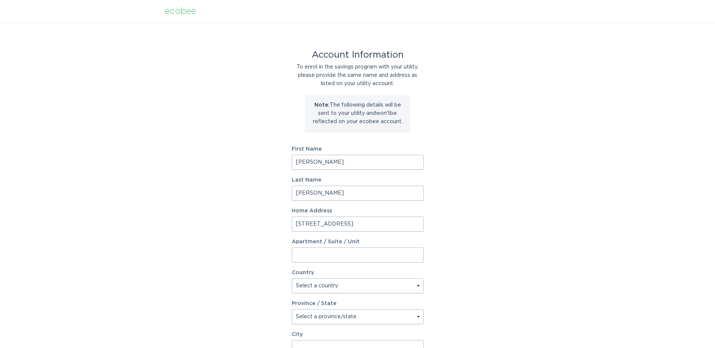 The width and height of the screenshot is (715, 348). What do you see at coordinates (358, 75) in the screenshot?
I see `div: To enrol in the savings program with your utility, please provide the same name and address as li...` at bounding box center [358, 75].